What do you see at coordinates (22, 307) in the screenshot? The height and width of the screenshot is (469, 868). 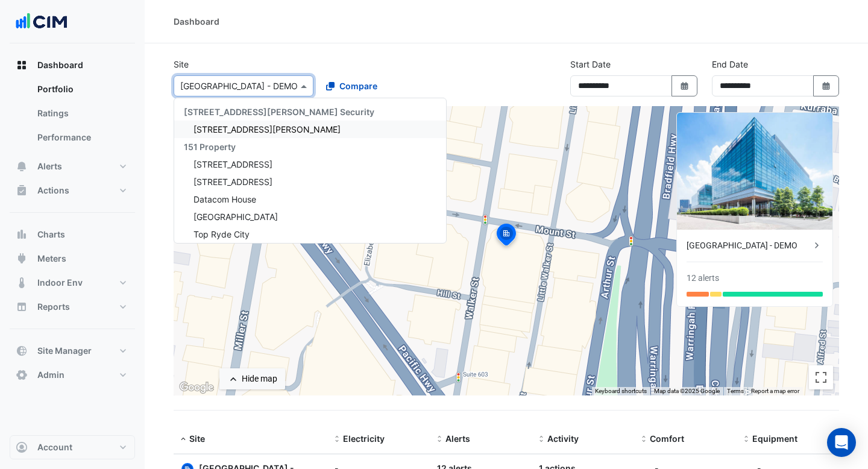 I see `app-icon: Reports` at bounding box center [22, 307].